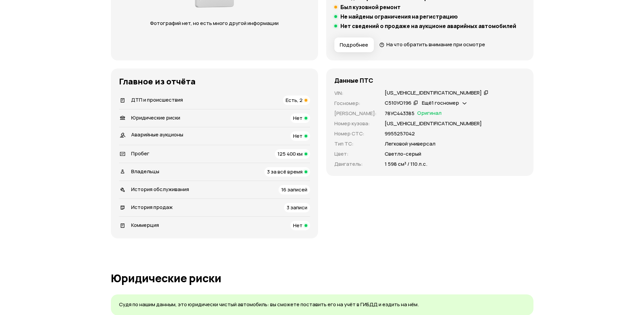 The image size is (644, 315). What do you see at coordinates (406, 164) in the screenshot?
I see `p: 1 598 см³ / 110 л.с.` at bounding box center [406, 164].